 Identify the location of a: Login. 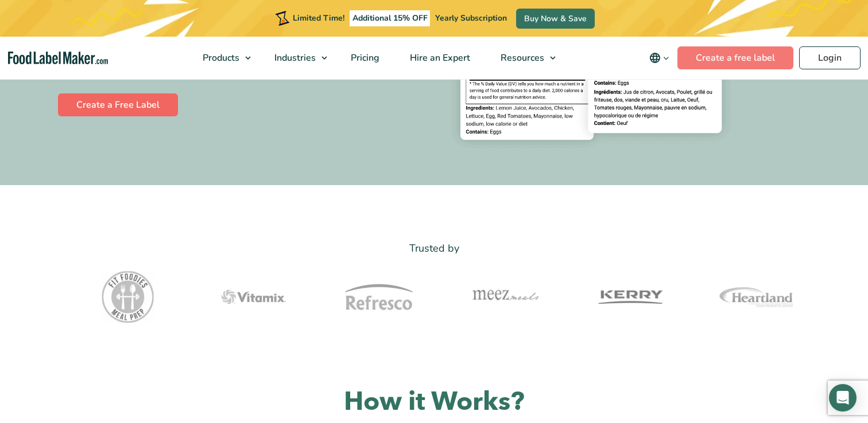
(829, 58).